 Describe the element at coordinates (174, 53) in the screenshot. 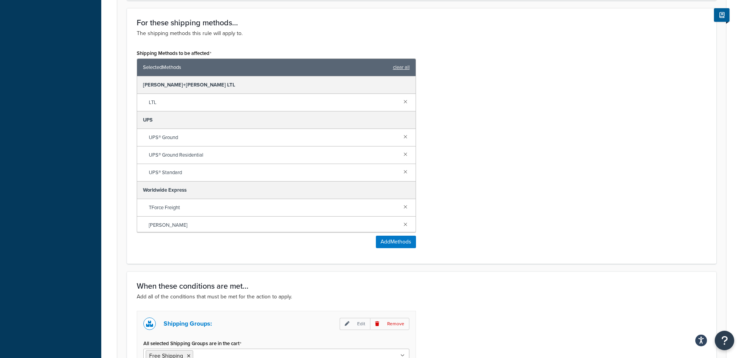

I see `label: Shipping Methods to be affected` at that location.